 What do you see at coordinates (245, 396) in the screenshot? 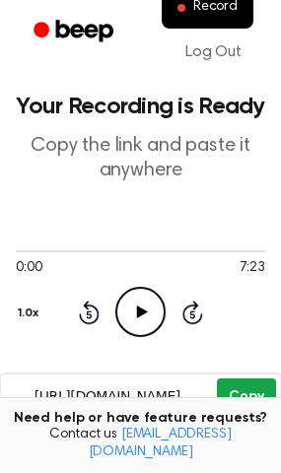
I see `button: Copy` at bounding box center [245, 396].